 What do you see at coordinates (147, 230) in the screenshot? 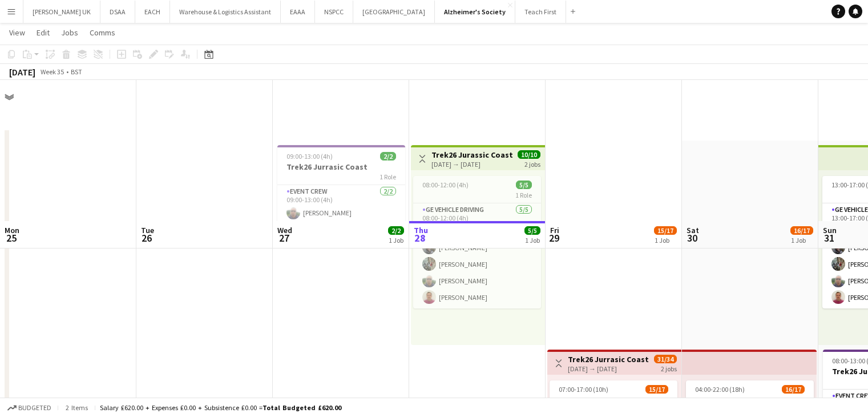
I see `span: Tue` at bounding box center [147, 230].